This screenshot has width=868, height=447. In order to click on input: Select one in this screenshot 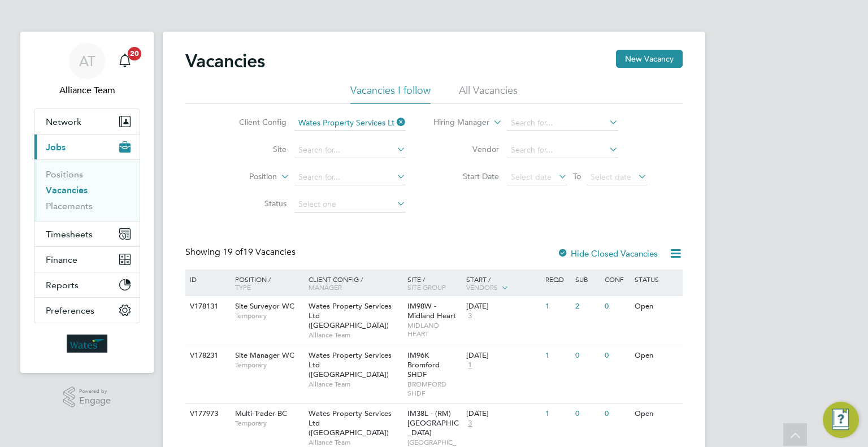, I will do `click(350, 204)`.